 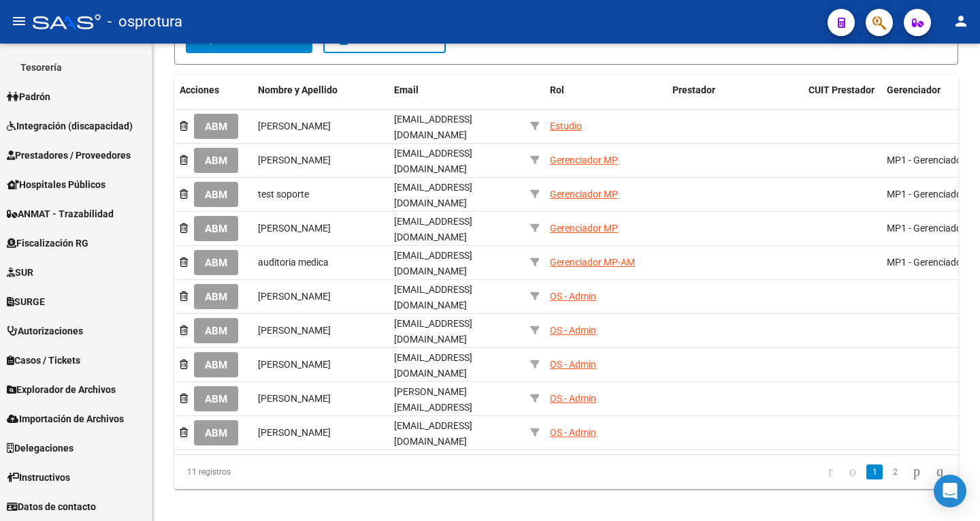 What do you see at coordinates (841, 90) in the screenshot?
I see `span: CUIT Prestador` at bounding box center [841, 90].